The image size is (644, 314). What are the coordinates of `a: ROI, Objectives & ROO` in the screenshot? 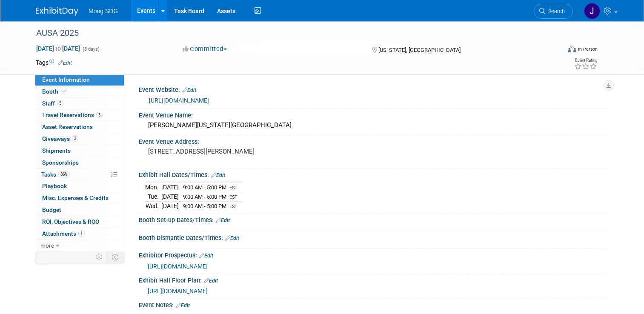 It's located at (79, 222).